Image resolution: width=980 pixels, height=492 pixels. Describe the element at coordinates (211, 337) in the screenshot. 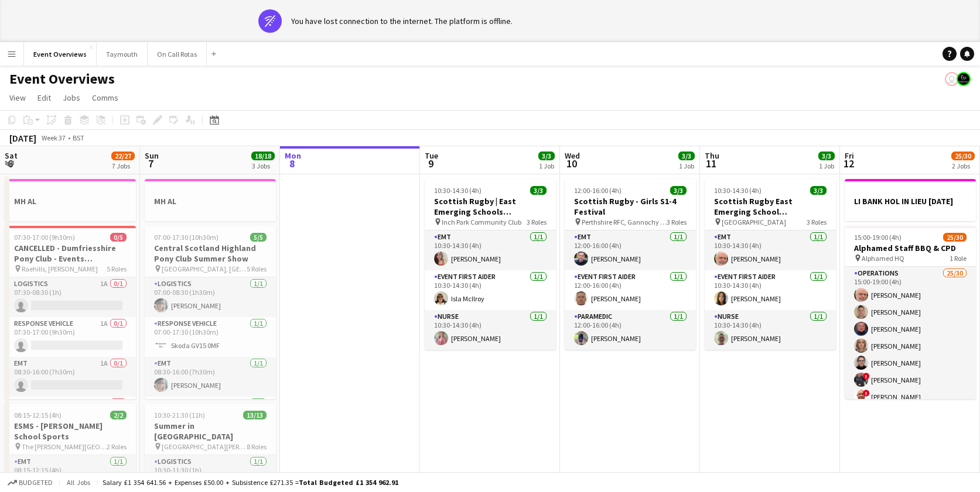

I see `app-card-role: Response Vehicle1/107:00-17:30 (10h30m)Skoda GV15 0MF` at that location.